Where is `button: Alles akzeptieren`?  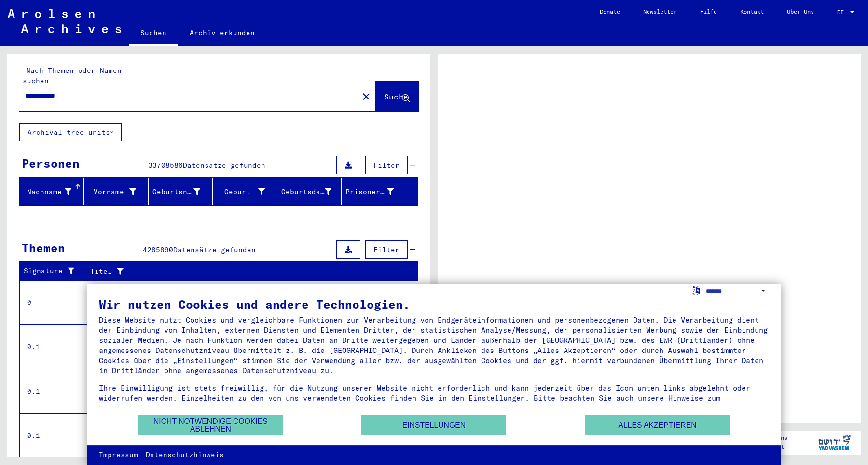 button: Alles akzeptieren is located at coordinates (658, 425).